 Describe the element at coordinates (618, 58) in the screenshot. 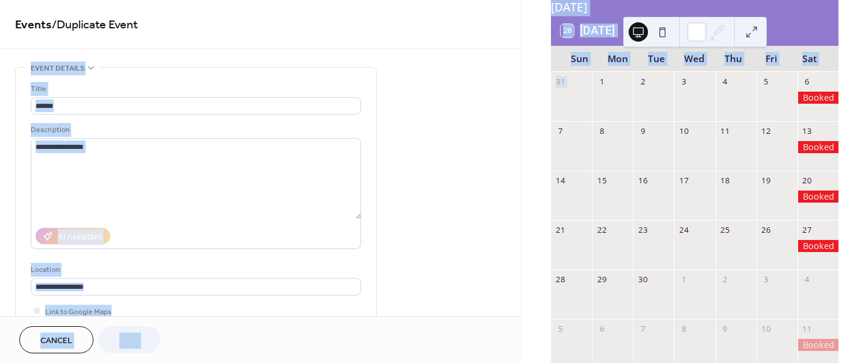

I see `div: Mon` at that location.